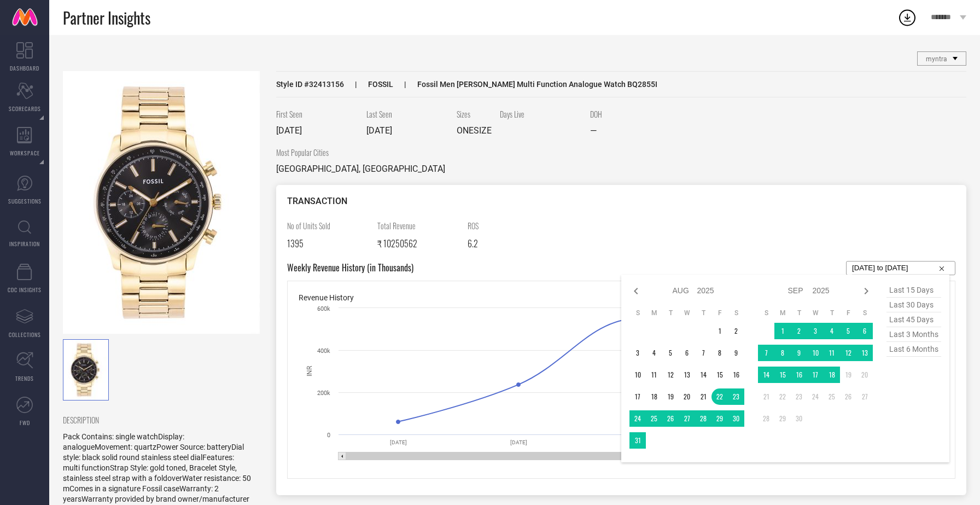 The image size is (980, 505). What do you see at coordinates (816, 375) in the screenshot?
I see `td: Wed Sep 17 2025` at bounding box center [816, 375].